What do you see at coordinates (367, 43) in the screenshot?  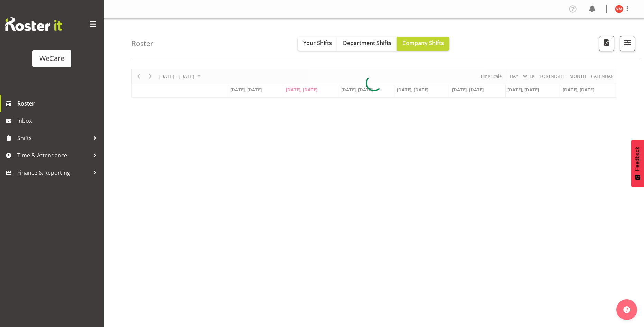 I see `button: Department Shifts` at bounding box center [367, 43].